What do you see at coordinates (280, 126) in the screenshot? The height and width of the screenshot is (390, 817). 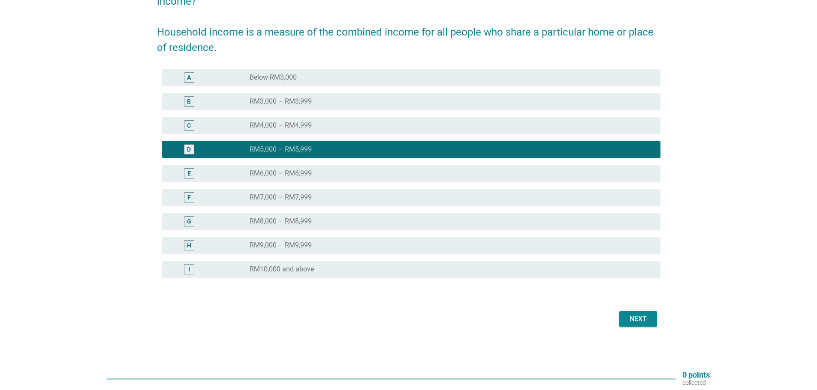 I see `label: RM4,000 – RM4,999` at bounding box center [280, 126].